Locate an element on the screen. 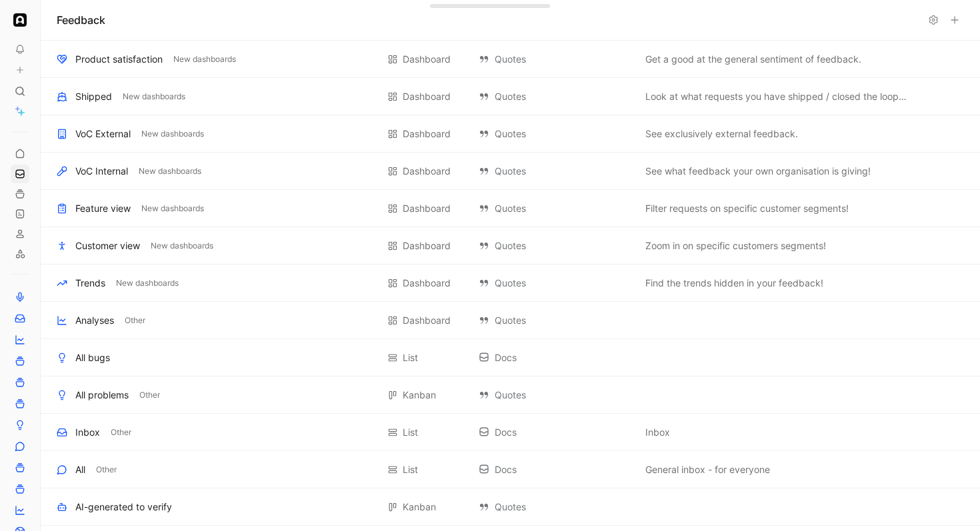  button: Get a good at the general sentiment of feedback. is located at coordinates (753, 59).